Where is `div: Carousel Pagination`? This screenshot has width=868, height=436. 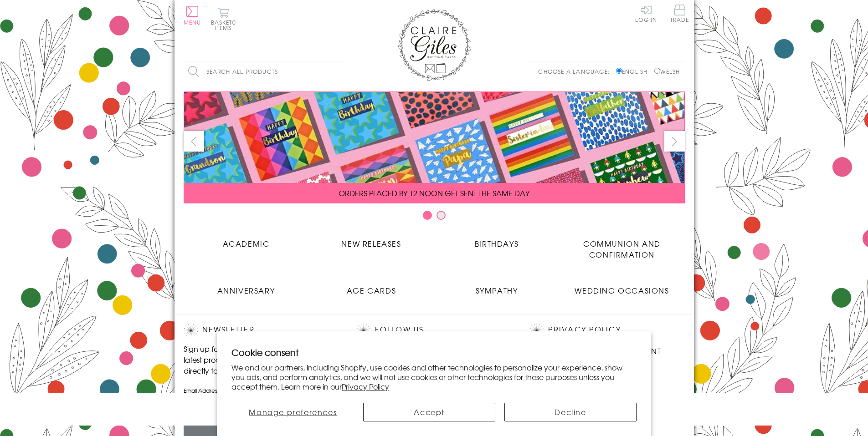
div: Carousel Pagination is located at coordinates (434, 217).